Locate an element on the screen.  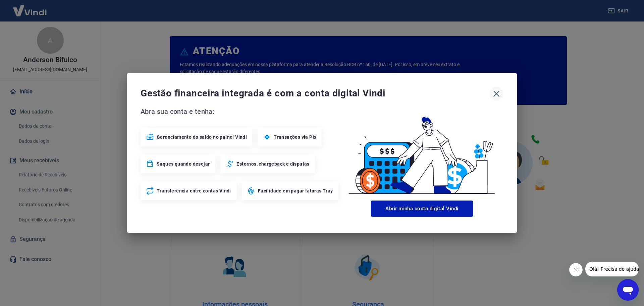
span: Gerenciamento do saldo no painel Vindi is located at coordinates (202, 137).